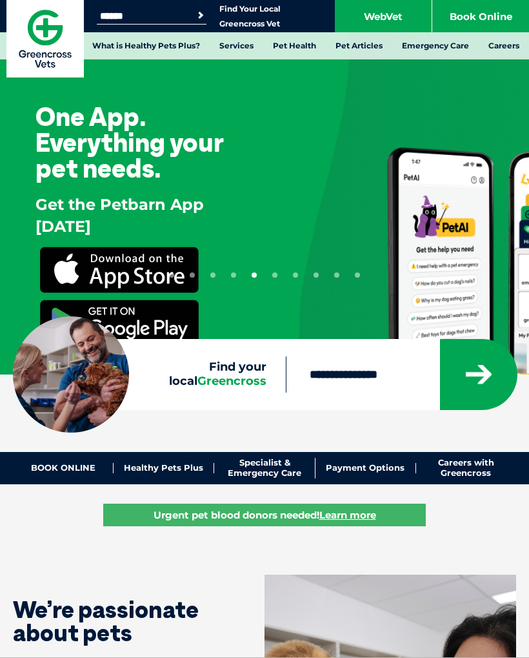 This screenshot has height=658, width=529. What do you see at coordinates (234, 275) in the screenshot?
I see `button: 4 of 10` at bounding box center [234, 275].